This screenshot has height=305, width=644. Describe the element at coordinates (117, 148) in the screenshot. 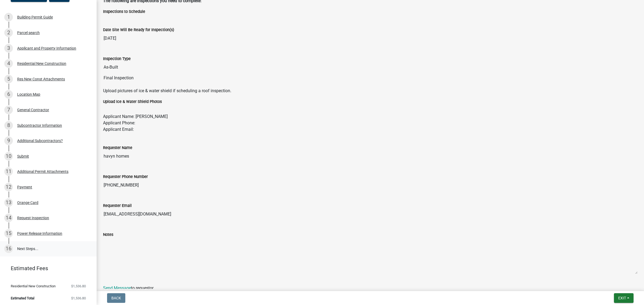

I see `label: Requester Name` at that location.